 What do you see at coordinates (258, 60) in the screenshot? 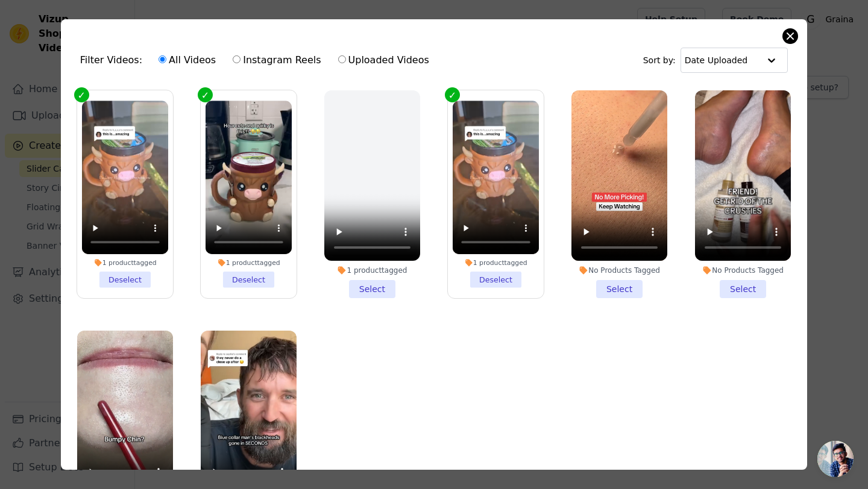
I see `div: Filter Videos:` at bounding box center [258, 60].